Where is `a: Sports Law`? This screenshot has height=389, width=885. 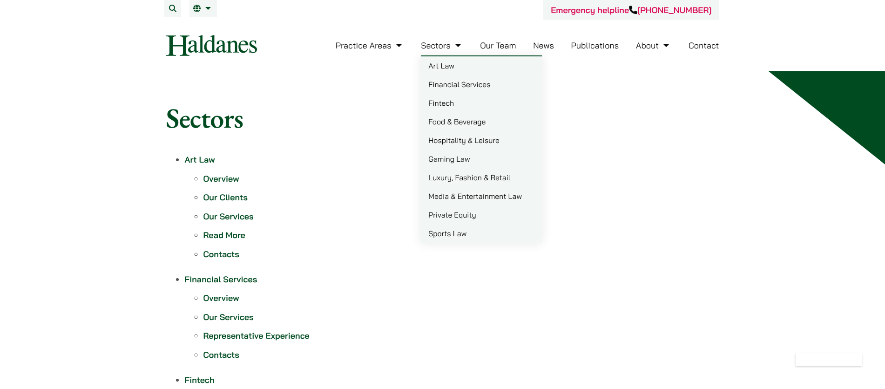 a: Sports Law is located at coordinates (481, 233).